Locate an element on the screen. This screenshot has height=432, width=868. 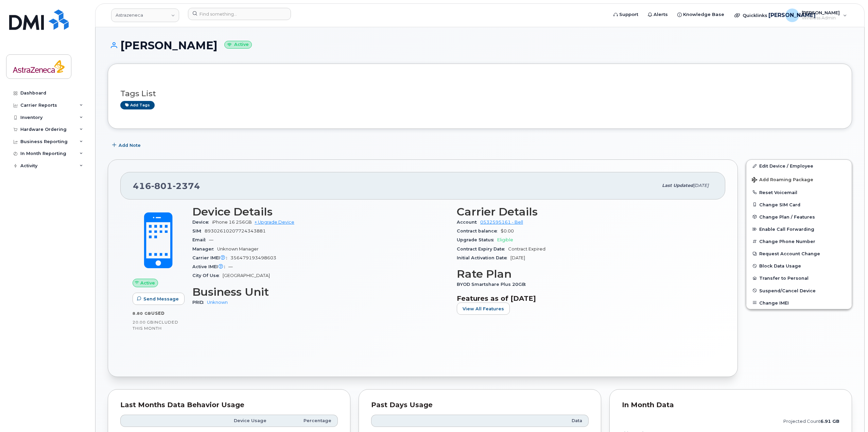
span: Email is located at coordinates (200, 240).